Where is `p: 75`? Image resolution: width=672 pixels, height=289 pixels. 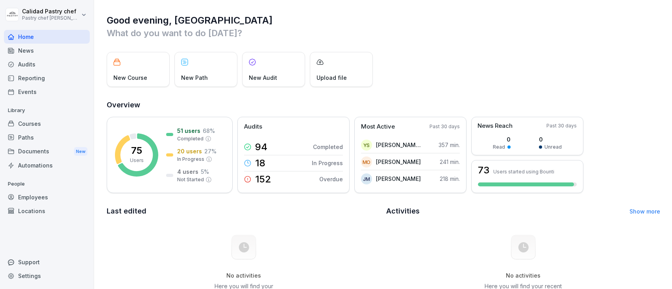 p: 75 is located at coordinates (137, 151).